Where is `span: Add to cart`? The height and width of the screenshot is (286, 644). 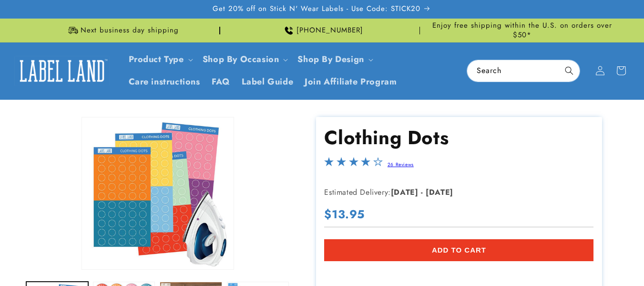
span: Add to cart is located at coordinates (459, 250).